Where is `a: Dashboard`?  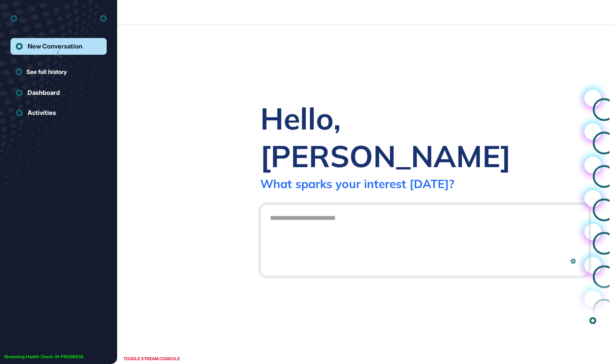
a: Dashboard is located at coordinates (58, 93).